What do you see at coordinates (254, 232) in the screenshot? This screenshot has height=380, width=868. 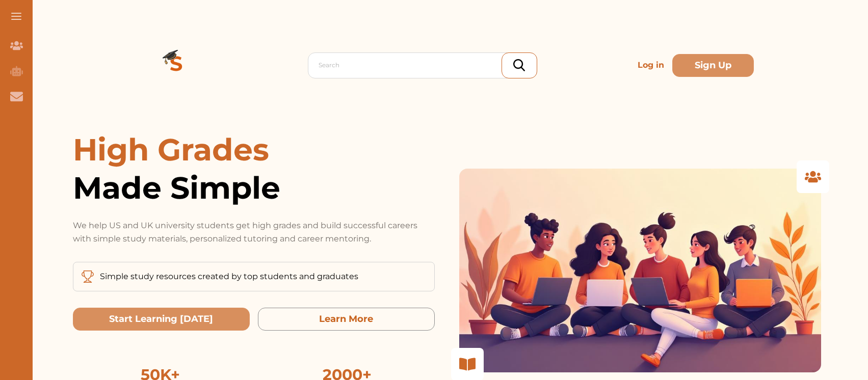 I see `p: We help US and UK university students get high grades and build successful careers with simple st...` at bounding box center [254, 232].